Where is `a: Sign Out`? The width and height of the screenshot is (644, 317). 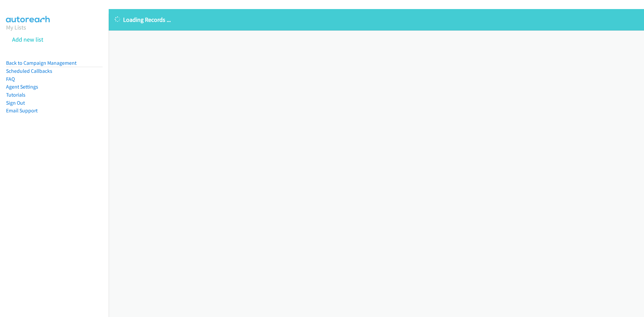
a: Sign Out is located at coordinates (15, 102).